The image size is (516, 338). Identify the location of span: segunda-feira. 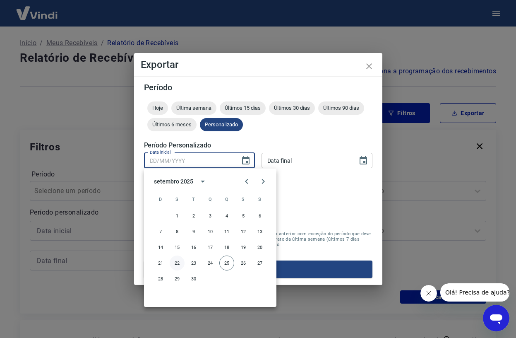
(177, 199).